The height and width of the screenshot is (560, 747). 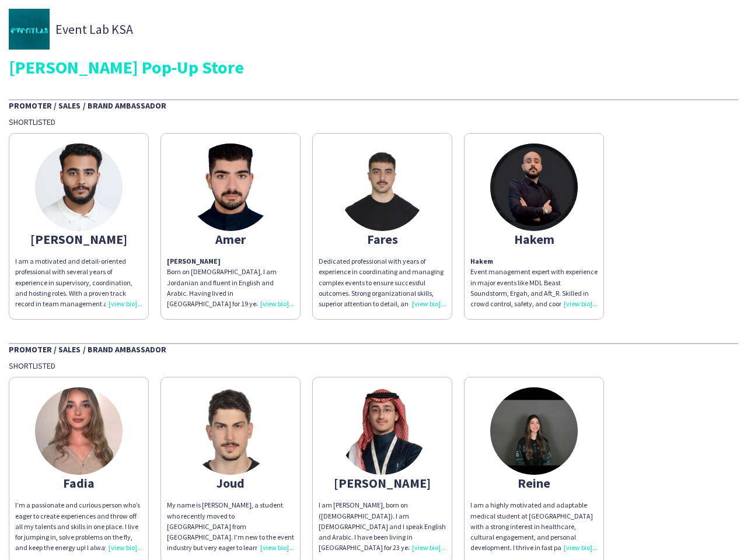 I want to click on div: Joud, so click(x=231, y=483).